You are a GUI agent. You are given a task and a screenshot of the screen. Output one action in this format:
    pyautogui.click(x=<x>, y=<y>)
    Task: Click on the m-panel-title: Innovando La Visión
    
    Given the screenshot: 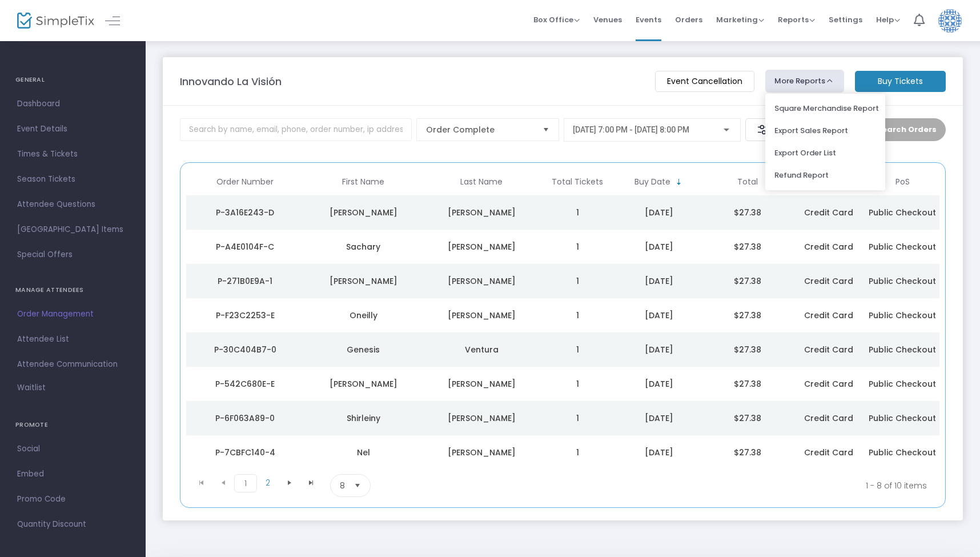 What is the action you would take?
    pyautogui.click(x=231, y=81)
    